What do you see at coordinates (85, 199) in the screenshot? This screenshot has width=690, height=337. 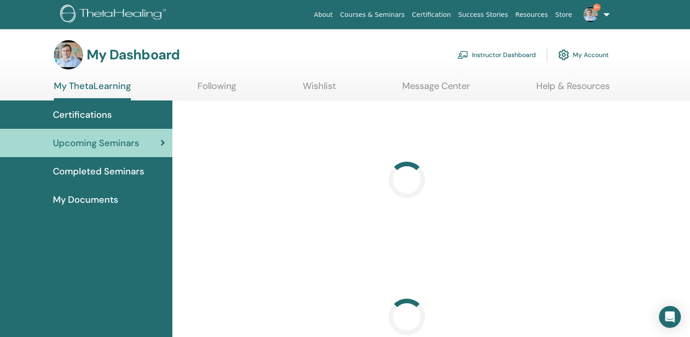 I see `span: My Documents` at bounding box center [85, 199].